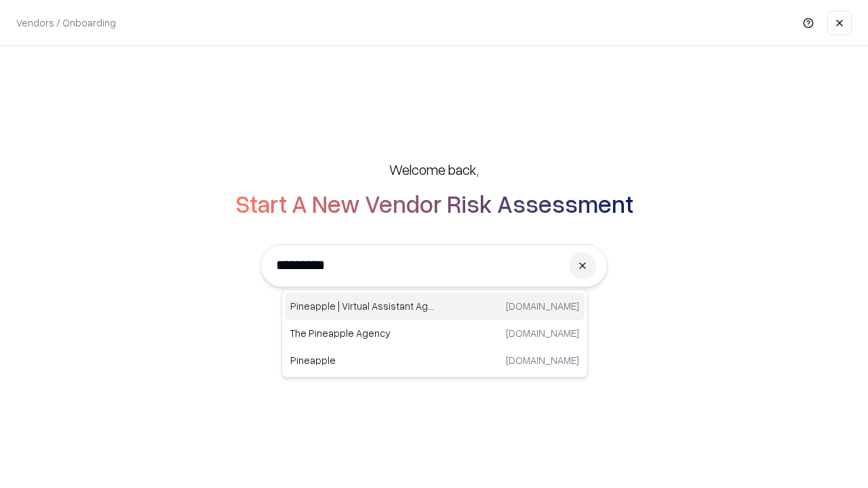 The height and width of the screenshot is (488, 868). Describe the element at coordinates (362, 306) in the screenshot. I see `p: Pineapple | Virtual Assistant Agency` at that location.